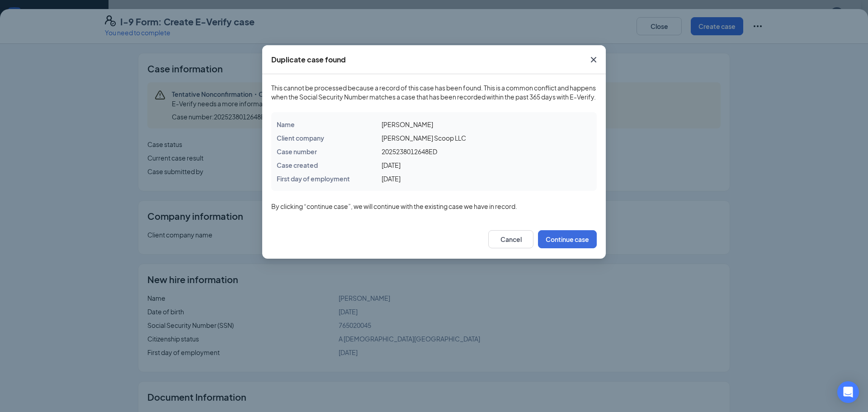 Image resolution: width=868 pixels, height=412 pixels. I want to click on svg: Cross, so click(594, 60).